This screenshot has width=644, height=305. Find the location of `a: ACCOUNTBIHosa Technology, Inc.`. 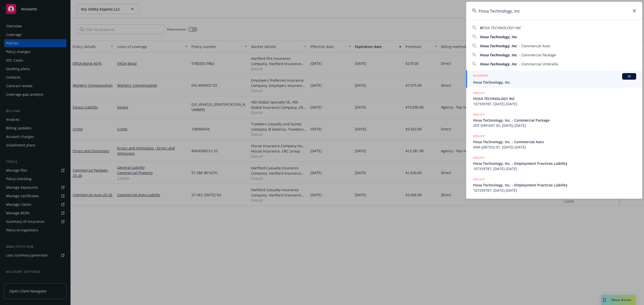

a: ACCOUNTBIHosa Technology, Inc. is located at coordinates (554, 79).